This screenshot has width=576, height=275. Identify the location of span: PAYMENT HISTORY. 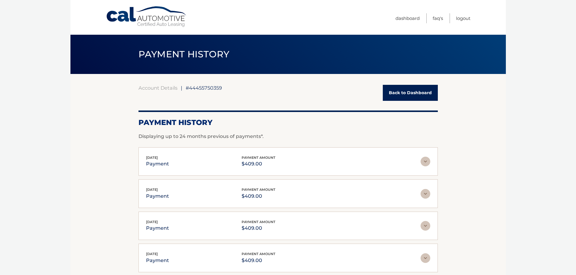
(184, 54).